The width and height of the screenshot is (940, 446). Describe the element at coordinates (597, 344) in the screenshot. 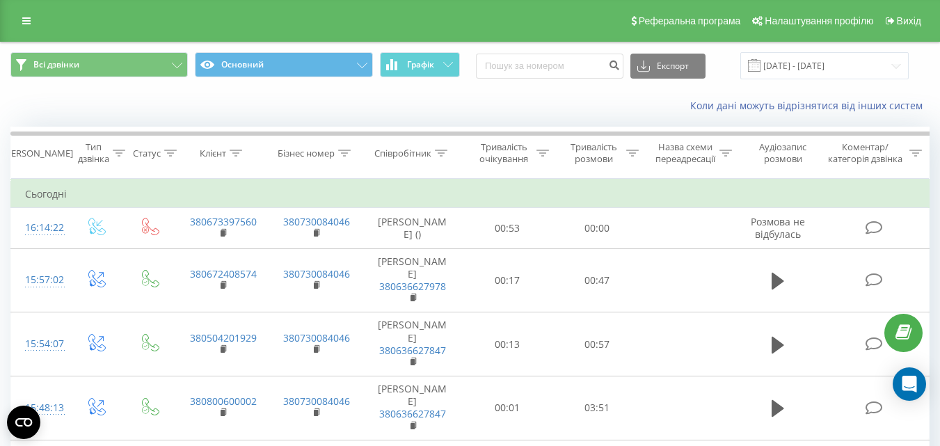

I see `td: 00:57` at that location.